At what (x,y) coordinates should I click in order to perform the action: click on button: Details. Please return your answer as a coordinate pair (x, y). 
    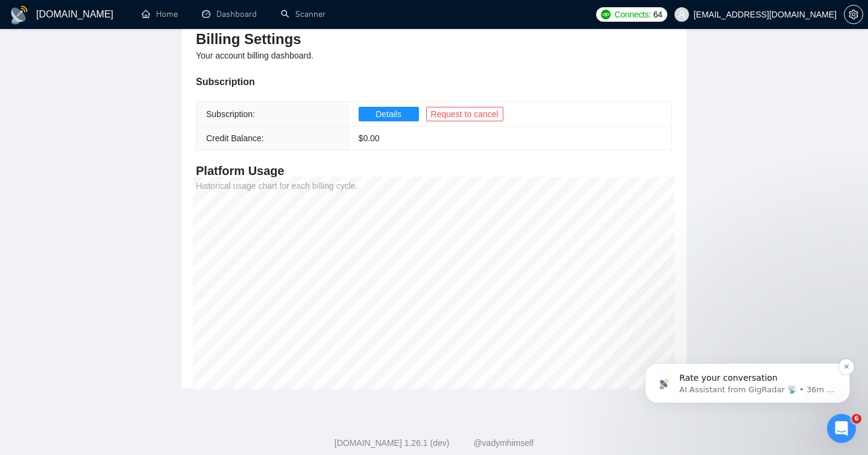
    Looking at the image, I should click on (389, 114).